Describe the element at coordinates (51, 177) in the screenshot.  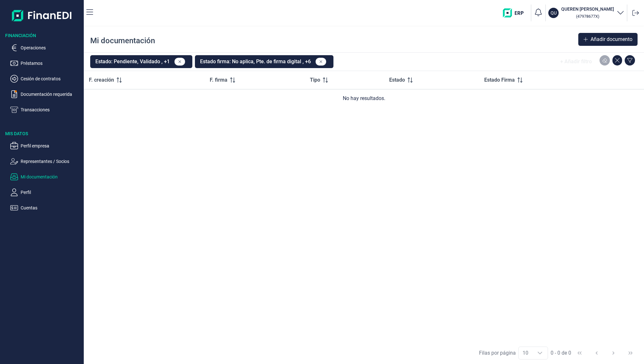
I see `p: Mi documentación` at that location.